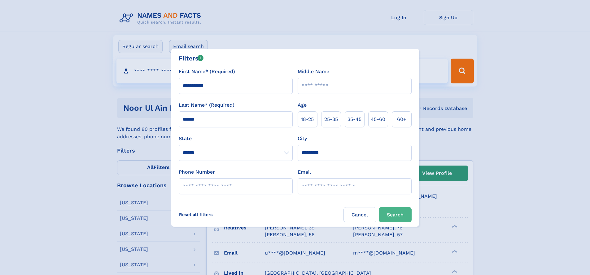  Describe the element at coordinates (304, 172) in the screenshot. I see `label: Email` at that location.